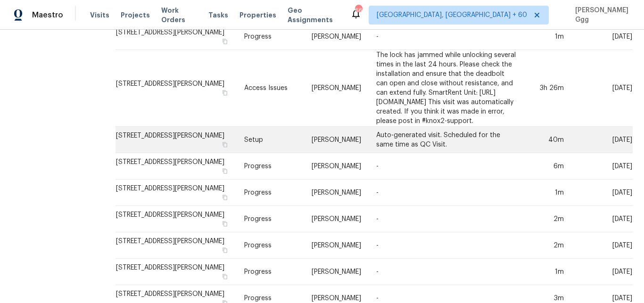 The image size is (644, 303). Describe the element at coordinates (219, 15) in the screenshot. I see `span: Tasks` at that location.